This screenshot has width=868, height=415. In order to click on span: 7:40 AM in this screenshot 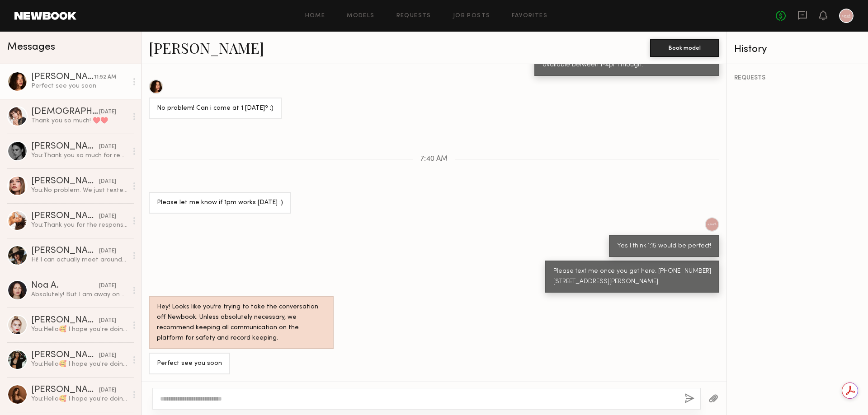, I will do `click(434, 159)`.